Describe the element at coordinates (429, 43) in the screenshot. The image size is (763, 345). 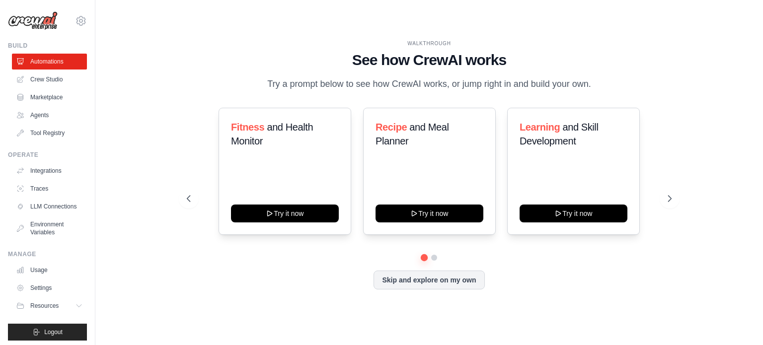
I see `div: WALKTHROUGH` at that location.